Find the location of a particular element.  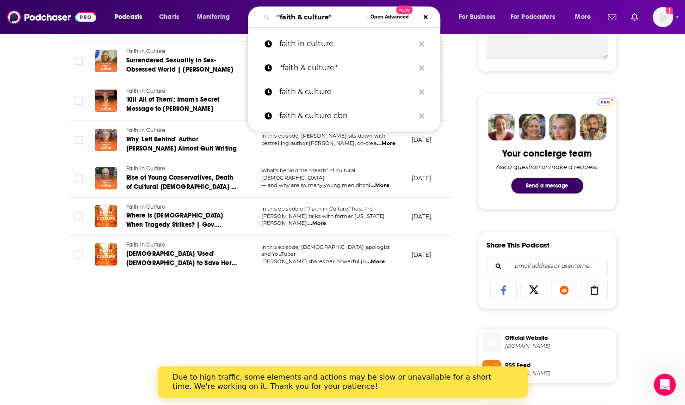

span: More is located at coordinates (582, 17).